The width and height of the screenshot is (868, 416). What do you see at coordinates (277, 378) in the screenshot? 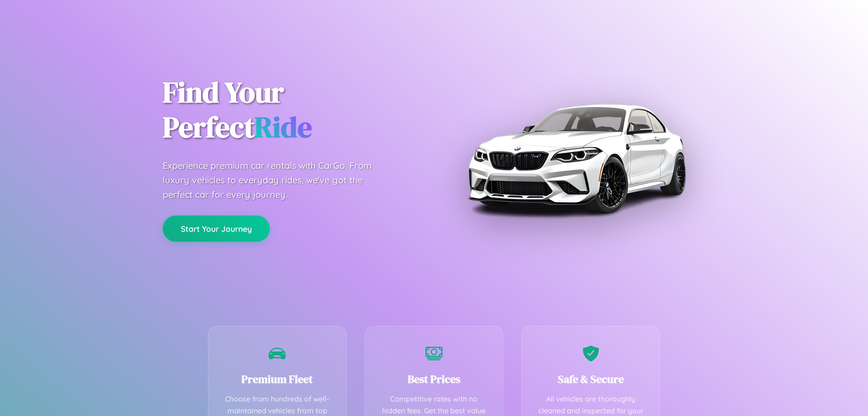
I see `h3: Premium Fleet` at bounding box center [277, 378].